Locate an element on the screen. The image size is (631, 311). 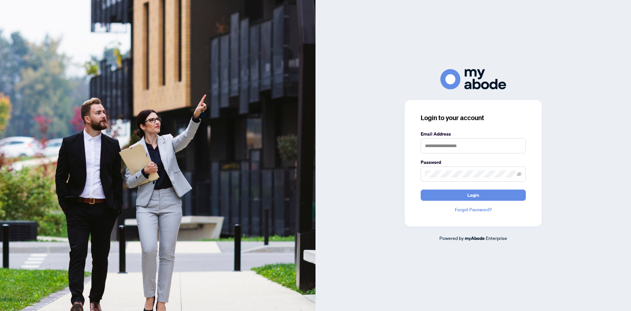
a: Forgot Password? is located at coordinates (474, 209).